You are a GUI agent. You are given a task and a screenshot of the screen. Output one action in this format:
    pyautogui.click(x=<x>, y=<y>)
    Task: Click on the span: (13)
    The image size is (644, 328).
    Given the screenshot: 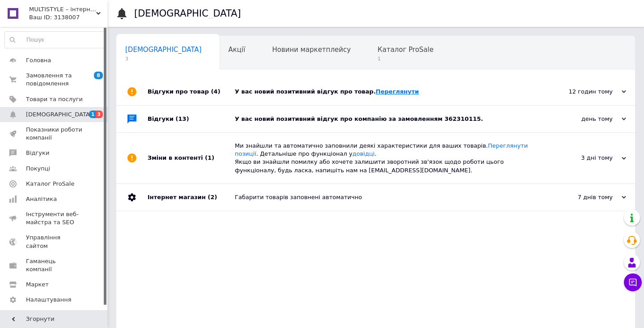 What is the action you would take?
    pyautogui.click(x=183, y=118)
    